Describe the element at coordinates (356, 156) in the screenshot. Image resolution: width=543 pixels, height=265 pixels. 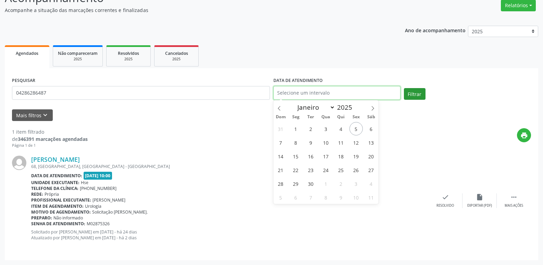
I see `span: Setembro 19, 2025` at that location.